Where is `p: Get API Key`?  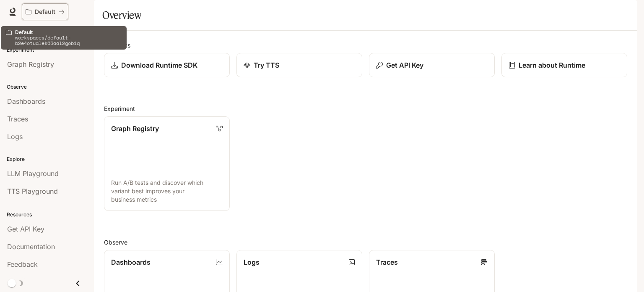 p: Get API Key is located at coordinates (405, 65).